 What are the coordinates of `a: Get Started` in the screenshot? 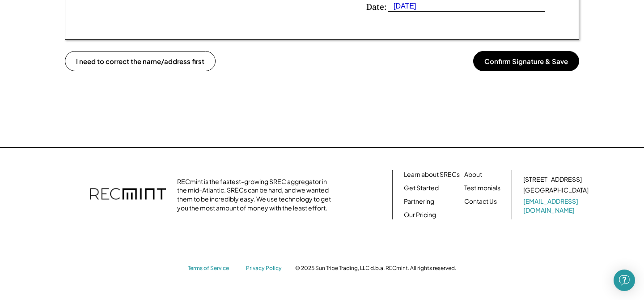 It's located at (421, 188).